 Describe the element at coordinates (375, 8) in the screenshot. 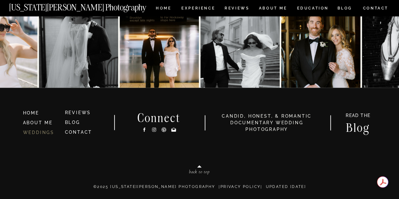

I see `nav: CONTACT` at that location.